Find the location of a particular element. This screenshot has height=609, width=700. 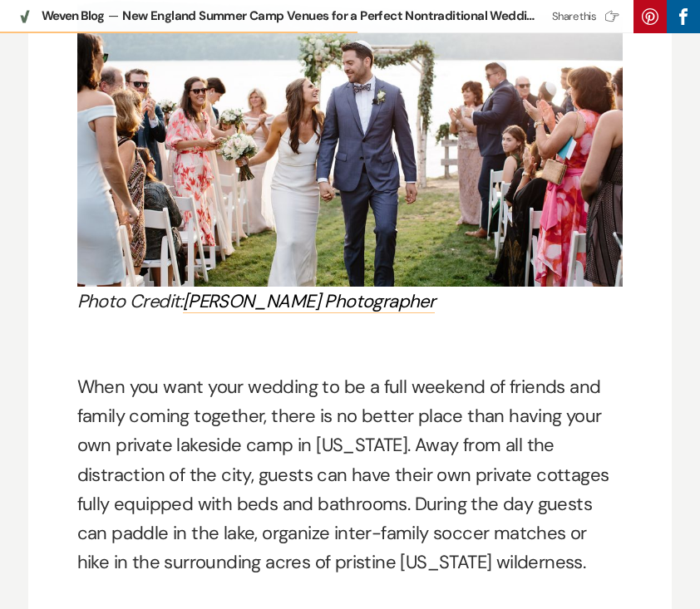

em: Photo Credit: is located at coordinates (256, 301).